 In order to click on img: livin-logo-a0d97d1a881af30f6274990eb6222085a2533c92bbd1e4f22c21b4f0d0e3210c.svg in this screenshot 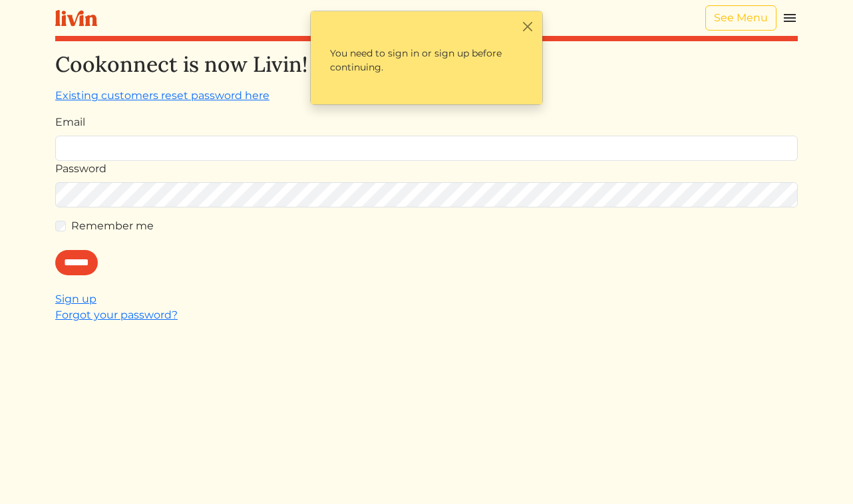, I will do `click(76, 18)`.